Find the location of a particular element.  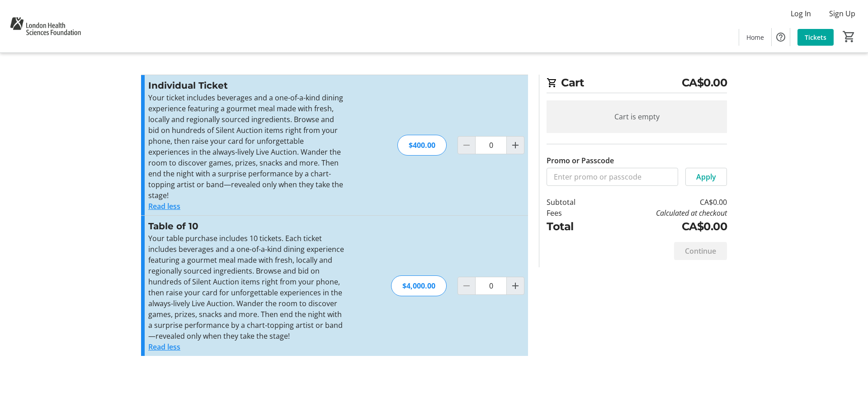

button: Sign Up is located at coordinates (842, 13).